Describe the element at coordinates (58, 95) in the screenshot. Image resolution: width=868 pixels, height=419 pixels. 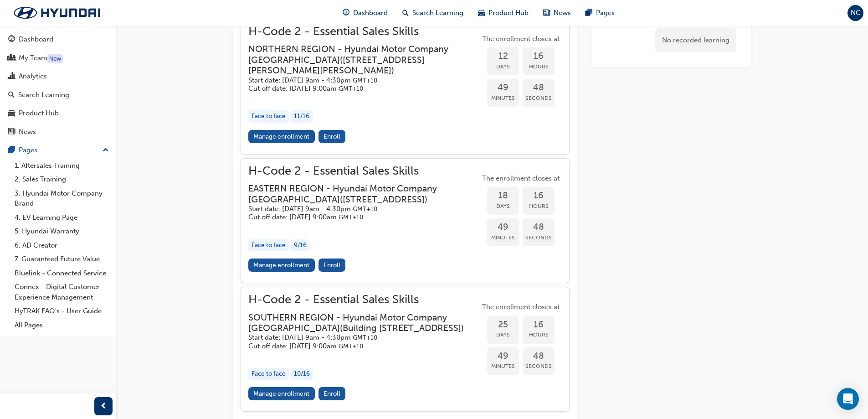
I see `a: Search Learning` at that location.